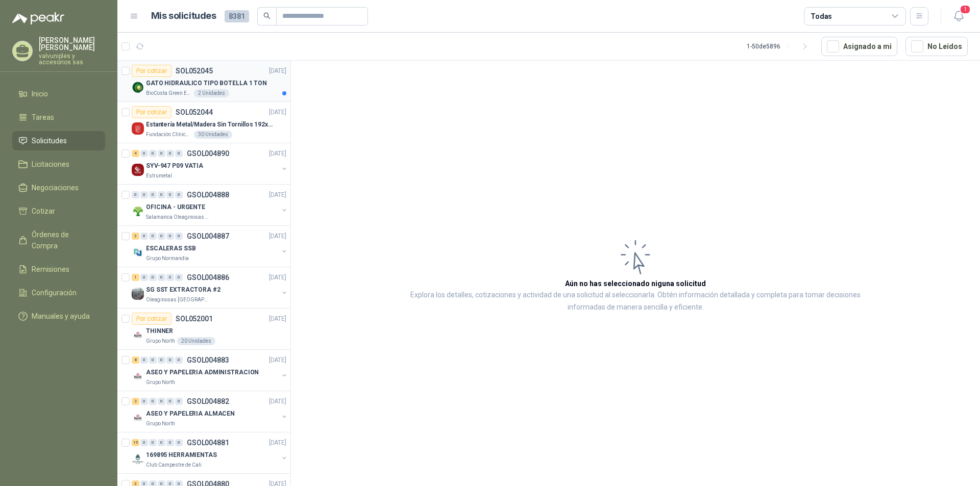 The height and width of the screenshot is (486, 980). I want to click on p: GSOL004881, so click(208, 443).